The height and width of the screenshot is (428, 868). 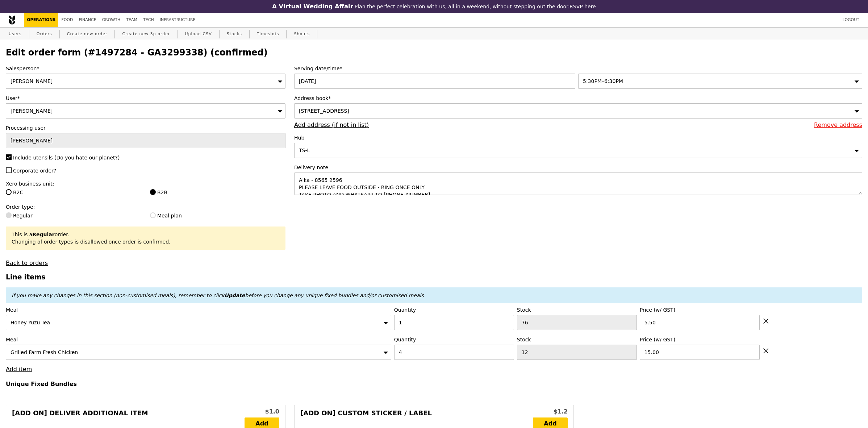 I want to click on input: Corporate order?, so click(x=9, y=170).